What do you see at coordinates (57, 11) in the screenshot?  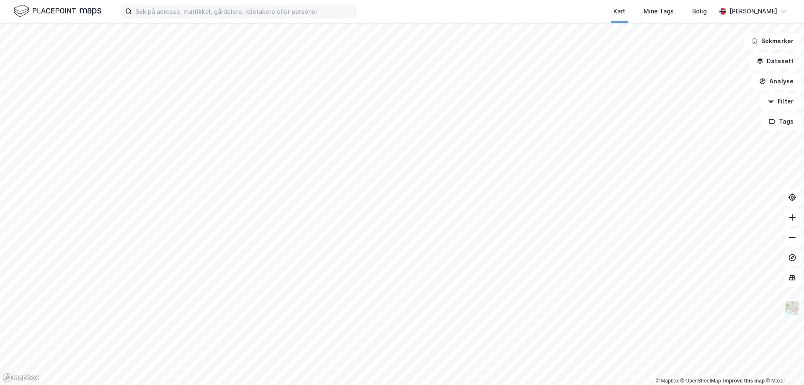 I see `img: logo.f888ab2527a4732fd821a326f86c7f29.svg` at bounding box center [57, 11].